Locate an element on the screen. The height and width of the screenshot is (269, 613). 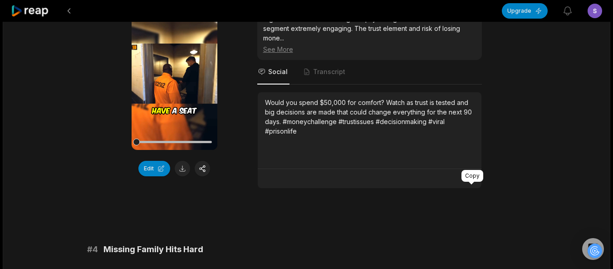
nav: Tabs is located at coordinates (369, 72).